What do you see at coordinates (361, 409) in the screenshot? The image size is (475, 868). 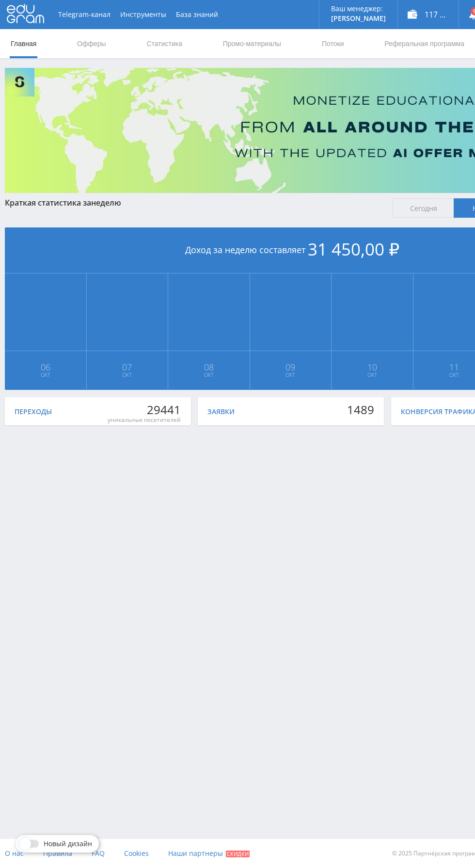 I see `div: 1489` at bounding box center [361, 409].